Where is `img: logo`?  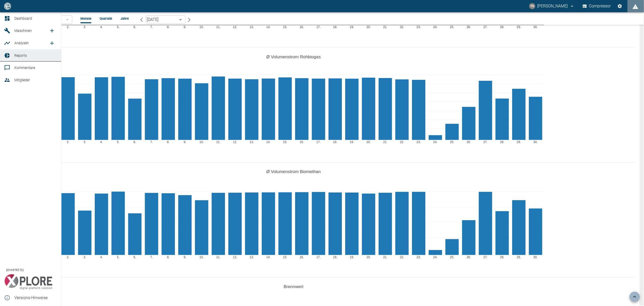 img: logo is located at coordinates (7, 6).